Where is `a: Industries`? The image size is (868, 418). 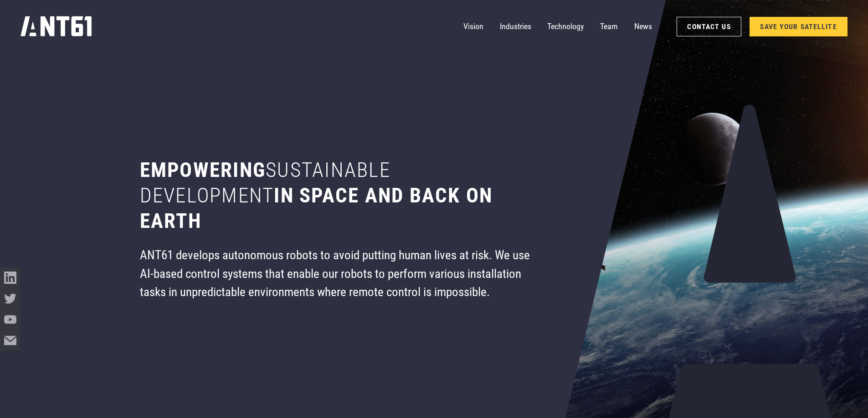 a: Industries is located at coordinates (515, 26).